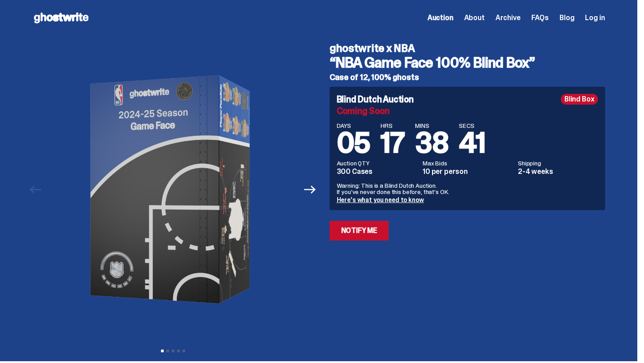  I want to click on span: MINS, so click(432, 126).